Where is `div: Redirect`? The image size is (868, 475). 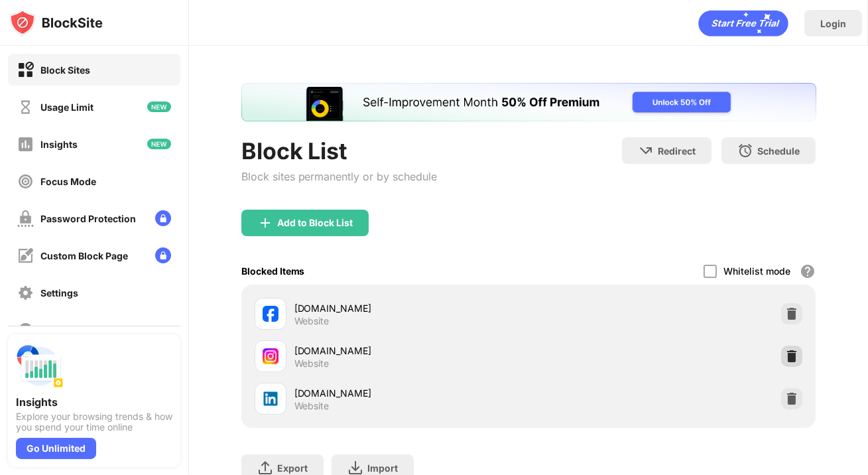 div: Redirect is located at coordinates (677, 150).